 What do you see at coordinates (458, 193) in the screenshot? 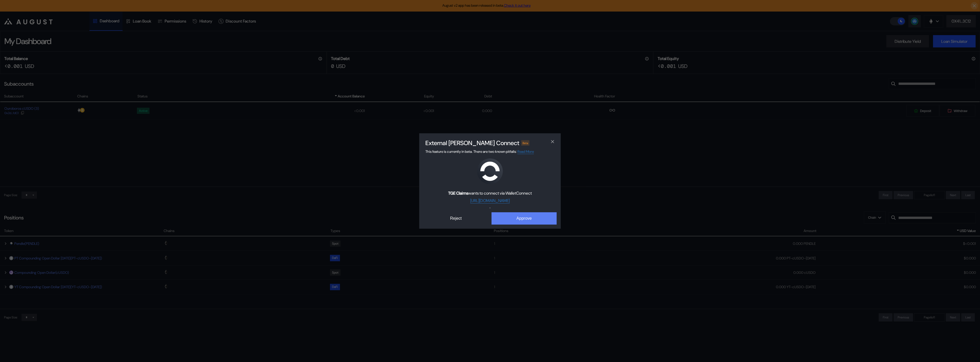
I see `b: TGE Claims` at bounding box center [458, 193].